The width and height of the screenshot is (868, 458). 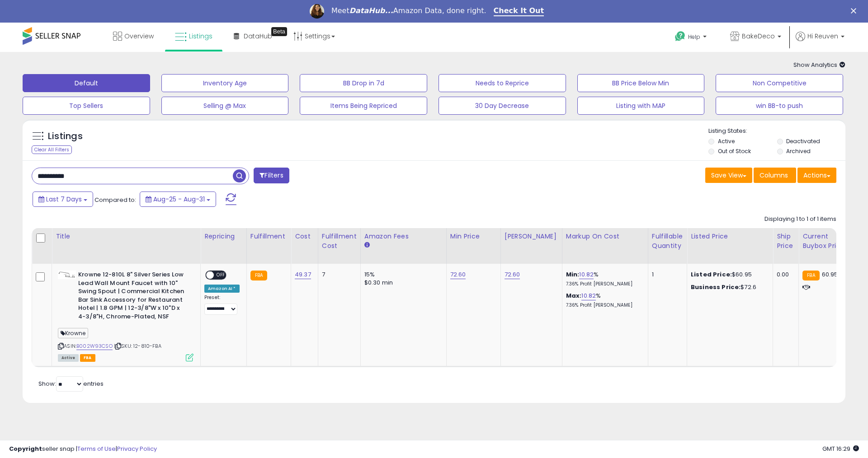 I want to click on a: Help, so click(x=692, y=38).